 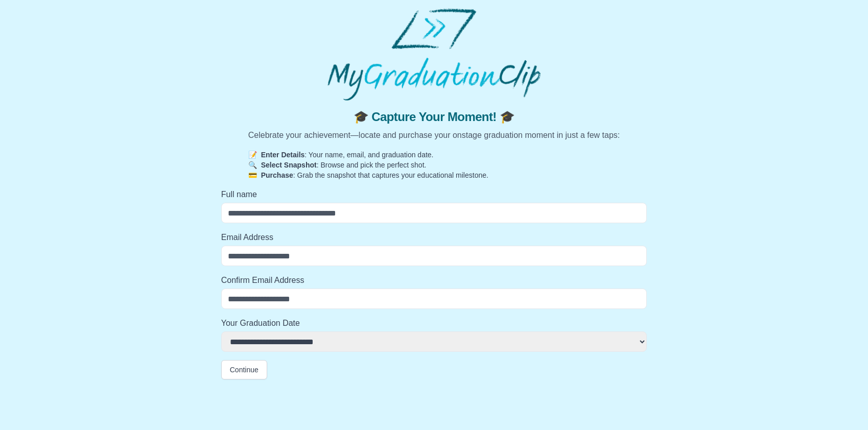 I want to click on p: Celebrate your achievement—locate and purchase your onstage graduation moment in just a few taps:, so click(x=434, y=135).